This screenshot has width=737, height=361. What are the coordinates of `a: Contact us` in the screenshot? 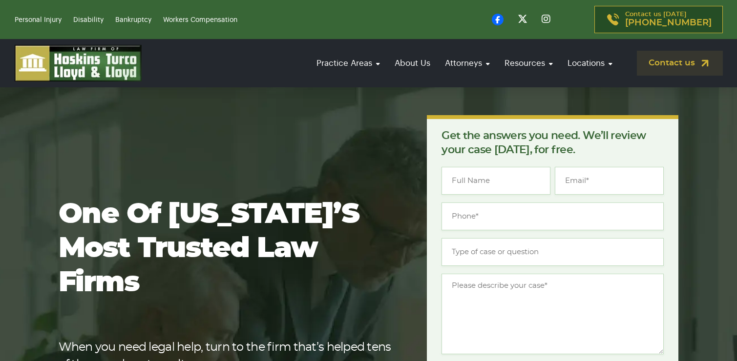 It's located at (680, 63).